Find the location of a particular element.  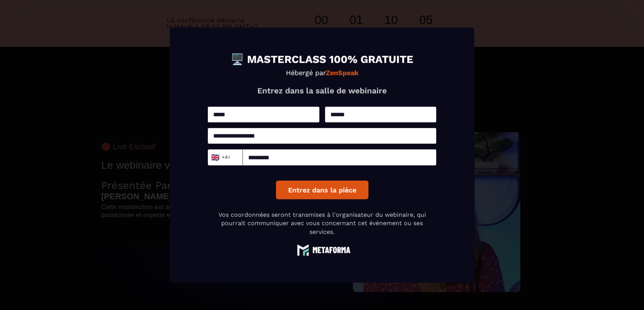

span: +44 is located at coordinates (220, 157).